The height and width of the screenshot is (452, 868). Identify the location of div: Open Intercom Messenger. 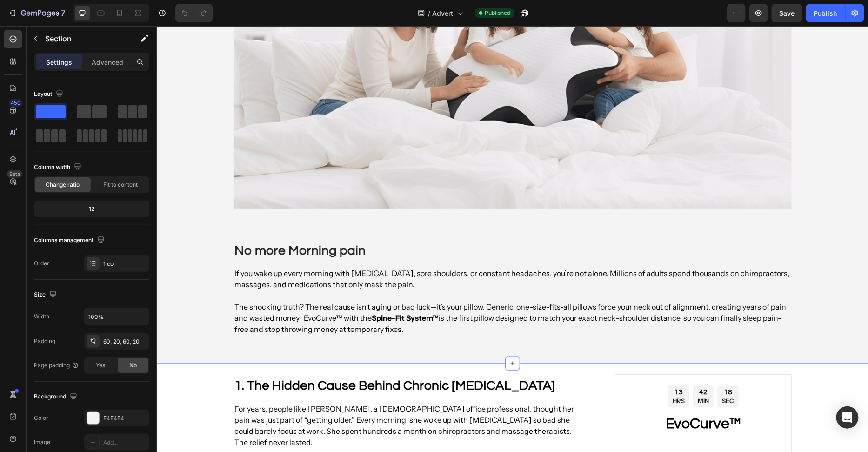
(847, 417).